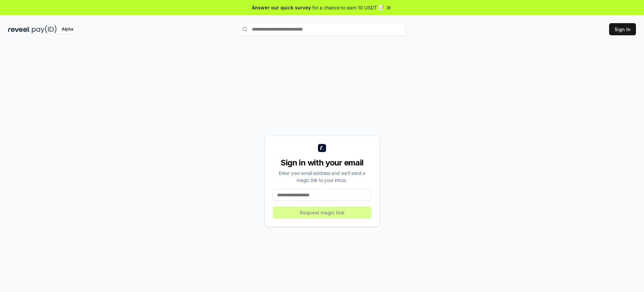  What do you see at coordinates (348, 7) in the screenshot?
I see `span: for a chance to earn 10 USDT 📝` at bounding box center [348, 7].